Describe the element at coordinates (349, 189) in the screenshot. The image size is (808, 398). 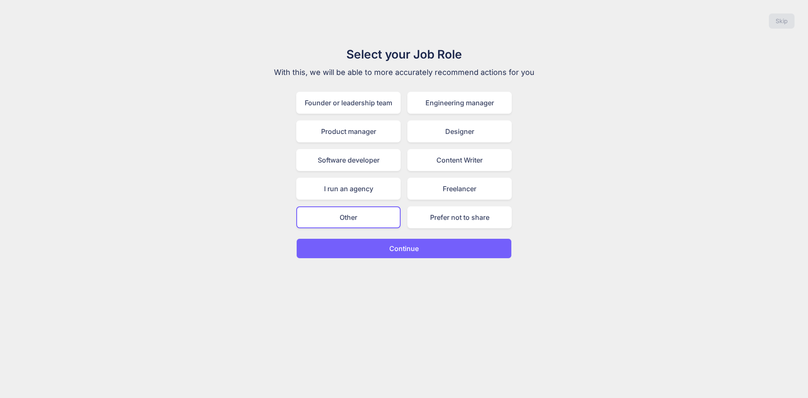
I see `div: I run an agency` at that location.